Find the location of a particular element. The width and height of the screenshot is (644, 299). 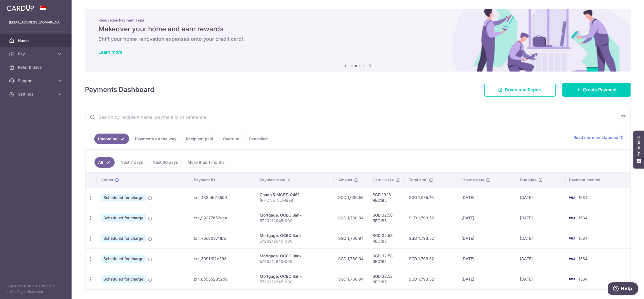

img: Renovation banner is located at coordinates (358, 40).